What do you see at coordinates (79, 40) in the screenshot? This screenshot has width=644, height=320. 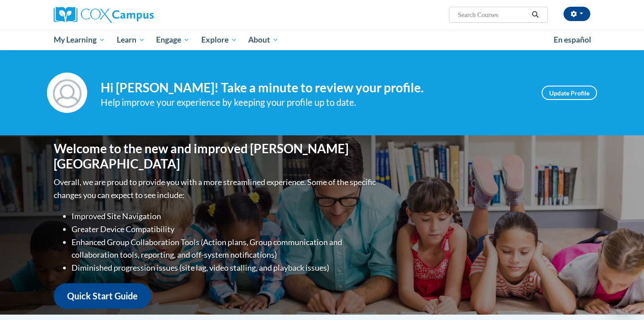 I see `span: My Learning` at bounding box center [79, 40].